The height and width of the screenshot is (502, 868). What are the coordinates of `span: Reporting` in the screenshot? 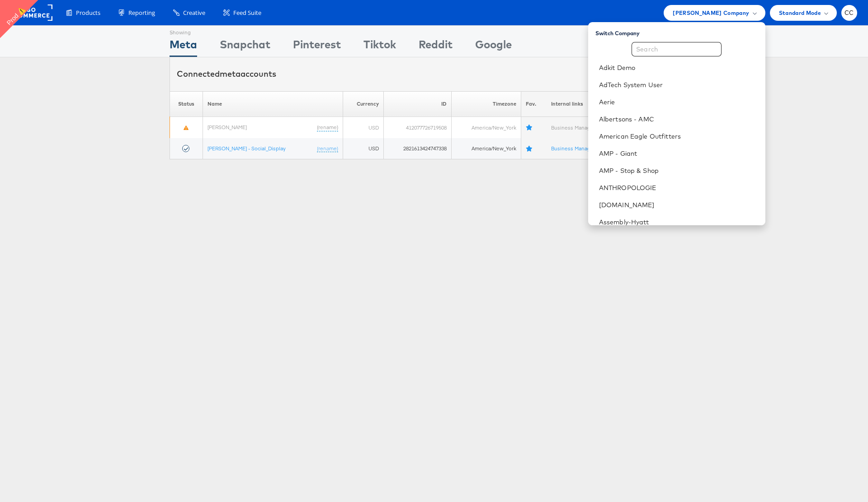 It's located at (142, 13).